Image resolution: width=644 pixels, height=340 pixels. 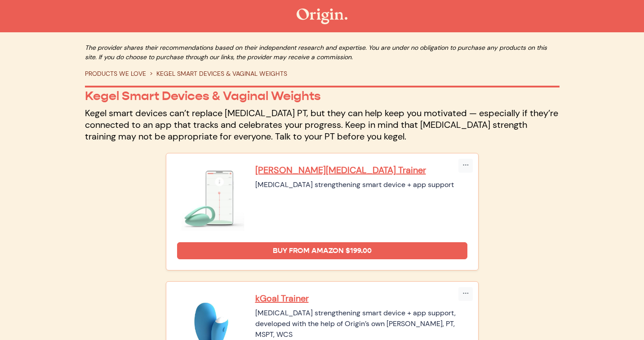 I want to click on img: Elvie Pelvic Floor Trainer, so click(x=211, y=198).